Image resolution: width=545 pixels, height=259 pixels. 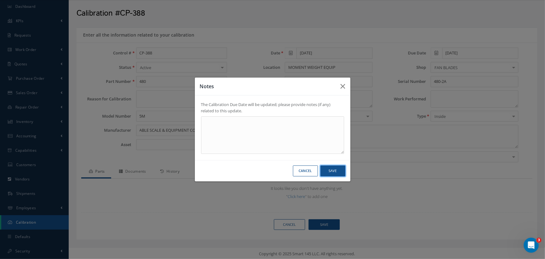 What do you see at coordinates (539, 240) in the screenshot?
I see `span: 3` at bounding box center [539, 240].